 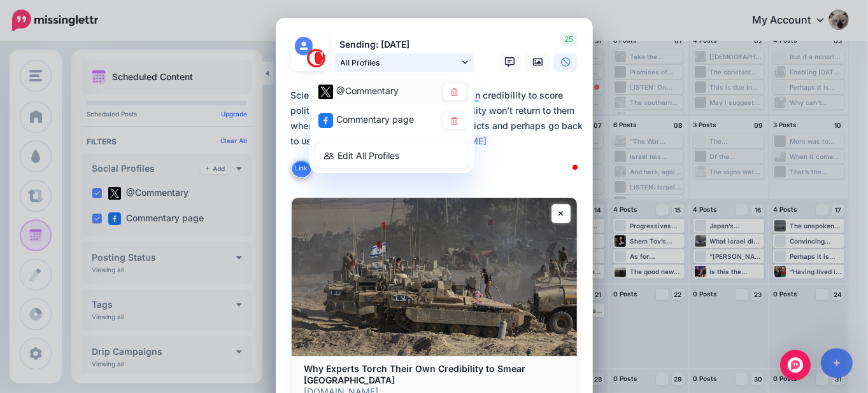 What do you see at coordinates (796, 366) in the screenshot?
I see `div: Open Intercom Messenger` at bounding box center [796, 366].